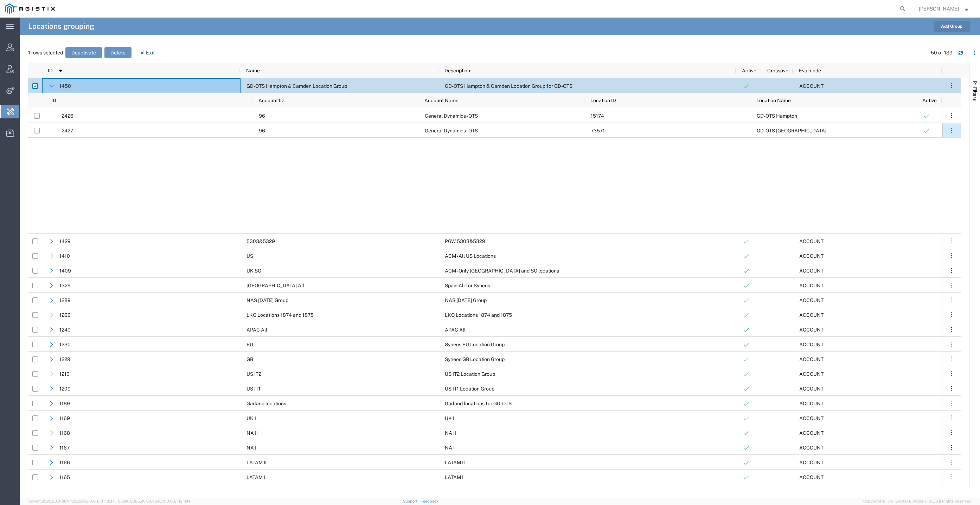  I want to click on a: Feedback, so click(430, 501).